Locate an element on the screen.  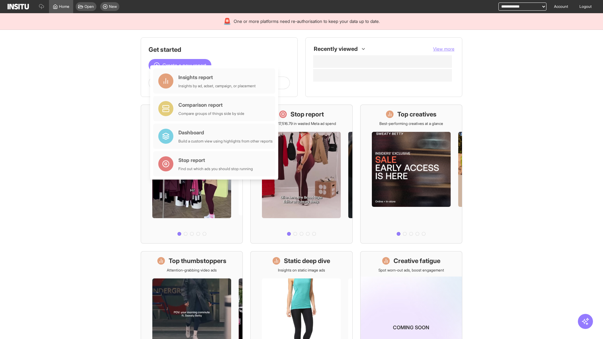
h1: Static deep dive is located at coordinates (307, 261).